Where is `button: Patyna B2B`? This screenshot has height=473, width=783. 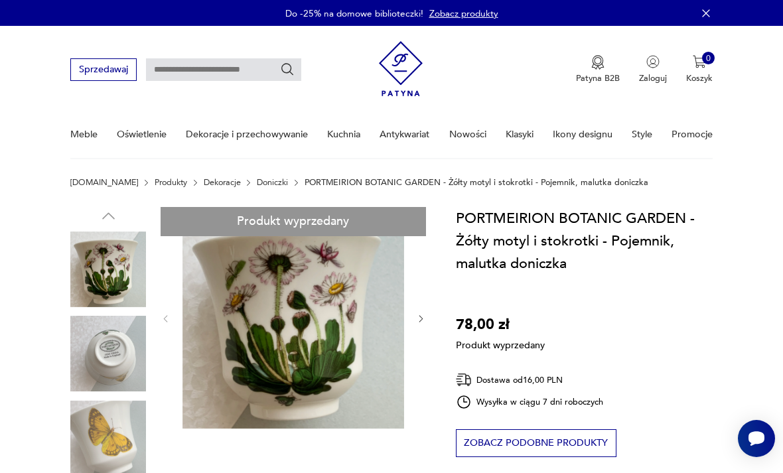 button: Patyna B2B is located at coordinates (598, 70).